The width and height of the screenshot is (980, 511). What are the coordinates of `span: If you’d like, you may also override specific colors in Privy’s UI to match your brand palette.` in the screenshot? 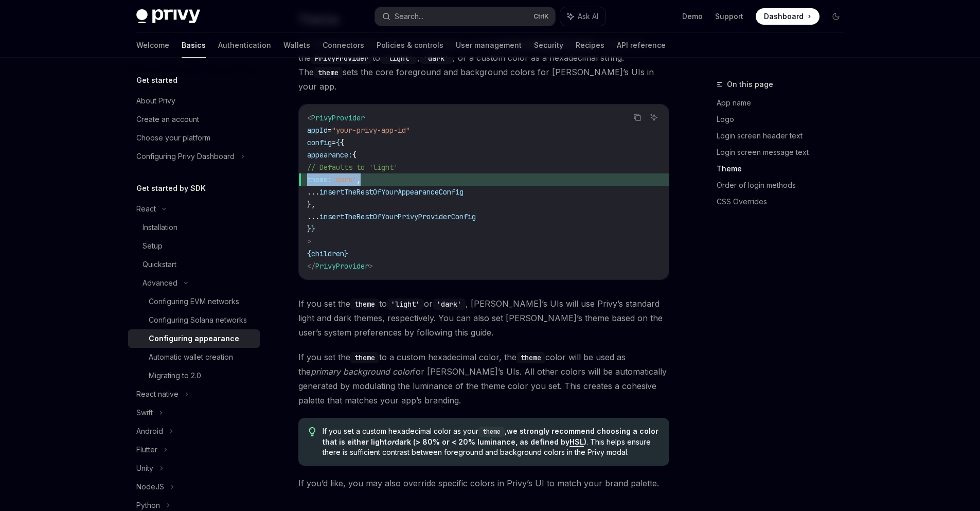 It's located at (484, 483).